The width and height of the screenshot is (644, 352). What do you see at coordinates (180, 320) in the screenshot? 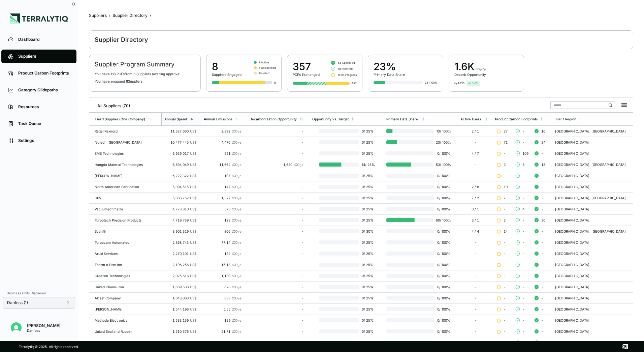
I see `div: 1,533,139` at bounding box center [180, 320].